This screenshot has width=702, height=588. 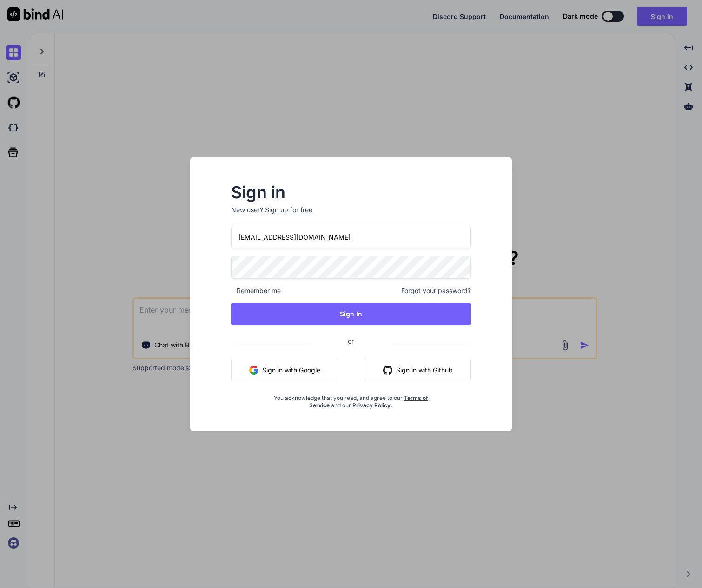 What do you see at coordinates (351, 341) in the screenshot?
I see `span: or` at bounding box center [351, 341].